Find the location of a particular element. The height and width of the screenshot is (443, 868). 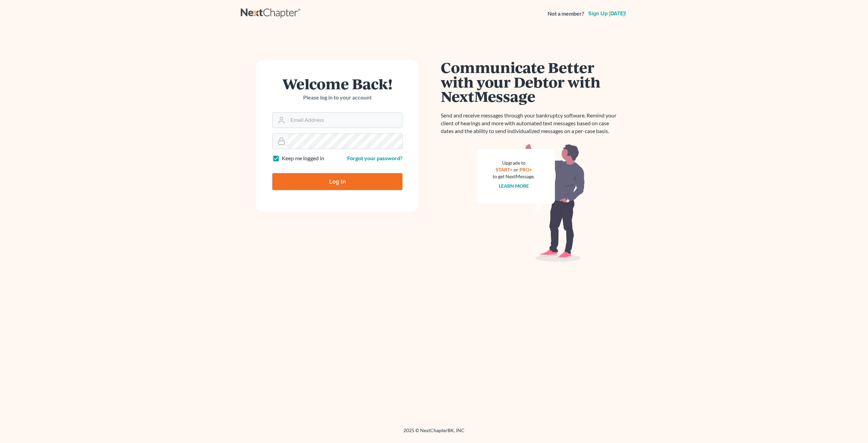

strong: Not a member? is located at coordinates (566, 14).